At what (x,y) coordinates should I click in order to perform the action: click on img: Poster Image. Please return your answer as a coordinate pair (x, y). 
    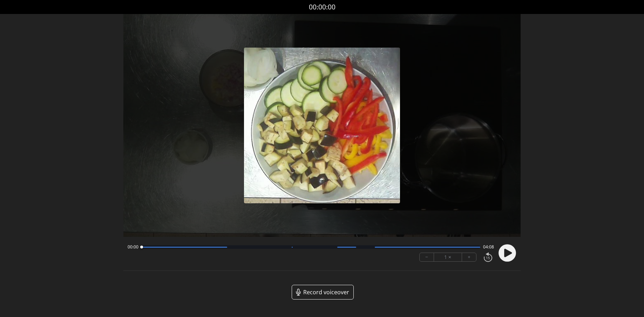
    Looking at the image, I should click on (322, 125).